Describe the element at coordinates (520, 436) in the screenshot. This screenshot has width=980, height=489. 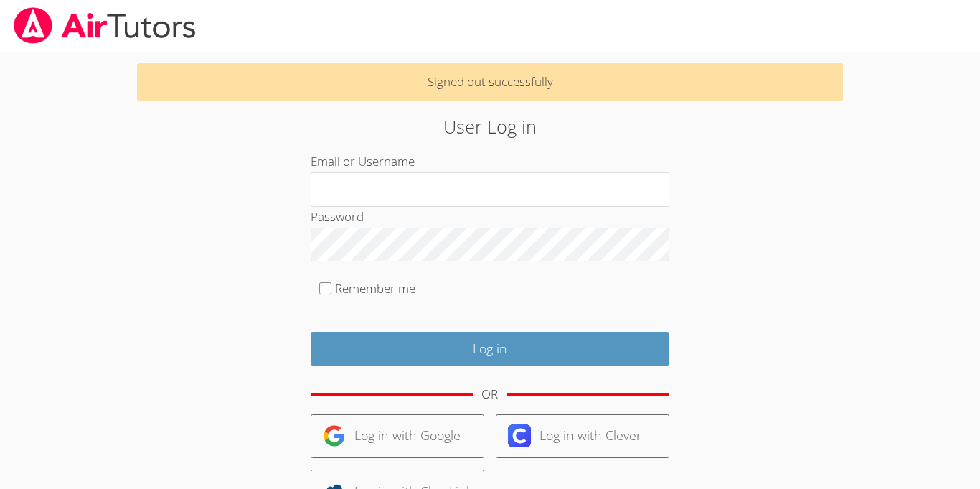
I see `img: clever-logo-6eab21bc6e7a338710f1a6ff85c0baf02591cd810cc4098c63d3a4b26e2feb20.svg` at that location.